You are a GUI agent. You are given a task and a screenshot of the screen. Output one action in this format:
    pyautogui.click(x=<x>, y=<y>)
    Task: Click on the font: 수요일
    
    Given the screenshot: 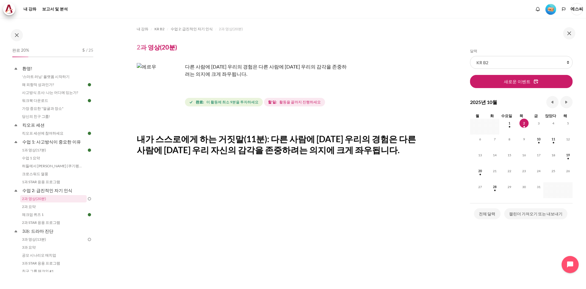 What is the action you would take?
    pyautogui.click(x=507, y=115)
    